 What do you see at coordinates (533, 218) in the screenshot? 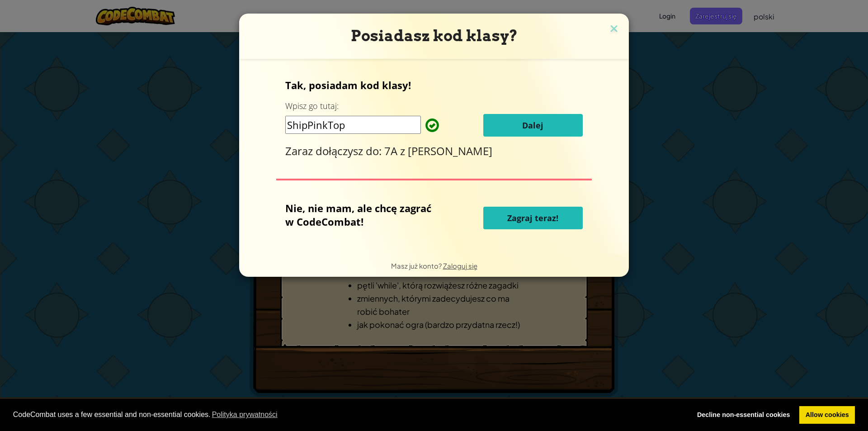
I see `button: Zagraj teraz!` at bounding box center [533, 218].